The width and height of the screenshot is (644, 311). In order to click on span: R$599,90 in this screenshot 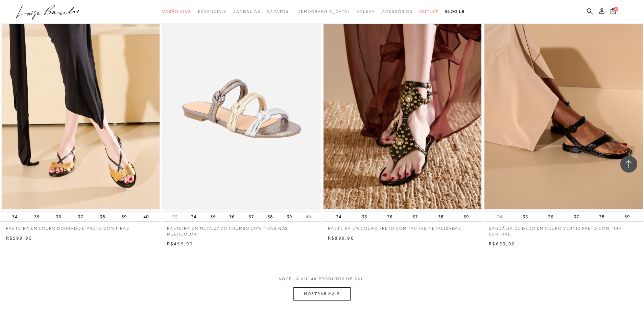, I will do `click(20, 238)`.